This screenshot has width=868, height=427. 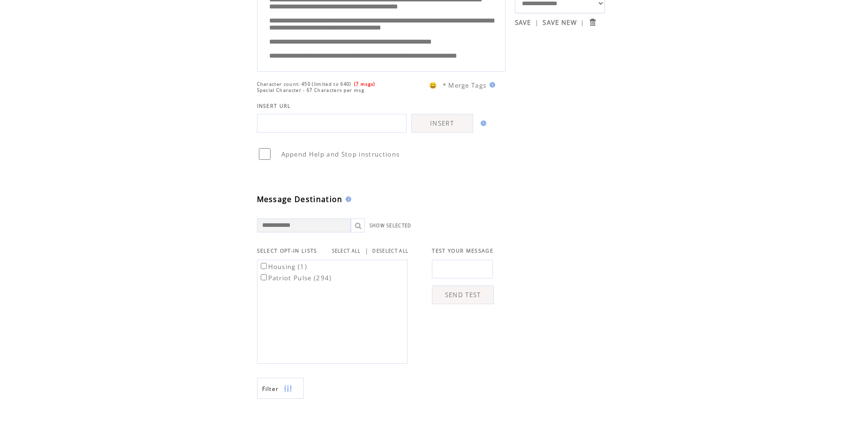 I want to click on input: Housing (1), so click(x=264, y=266).